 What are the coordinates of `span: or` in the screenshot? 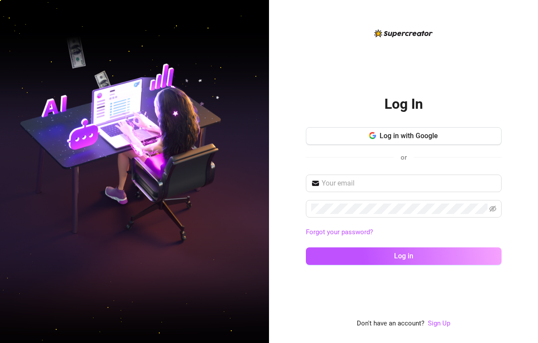 It's located at (404, 158).